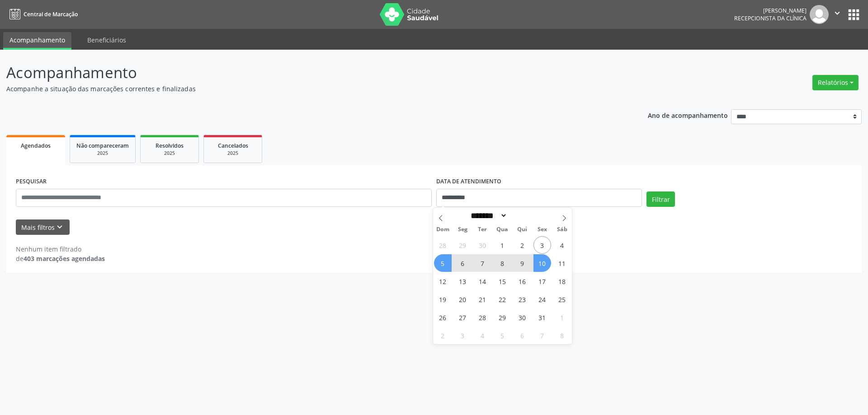 The height and width of the screenshot is (415, 868). What do you see at coordinates (463, 263) in the screenshot?
I see `span: Outubro 6, 2025` at bounding box center [463, 263].